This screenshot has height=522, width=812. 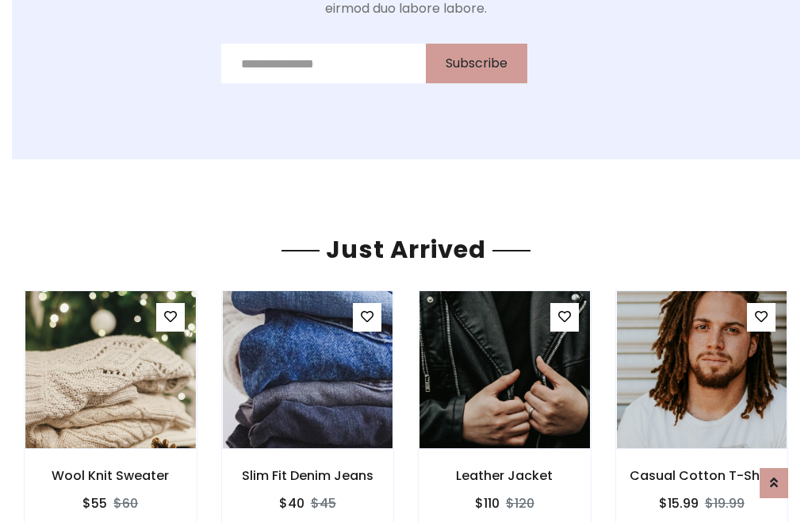 What do you see at coordinates (725, 503) in the screenshot?
I see `del: $19.99` at bounding box center [725, 503].